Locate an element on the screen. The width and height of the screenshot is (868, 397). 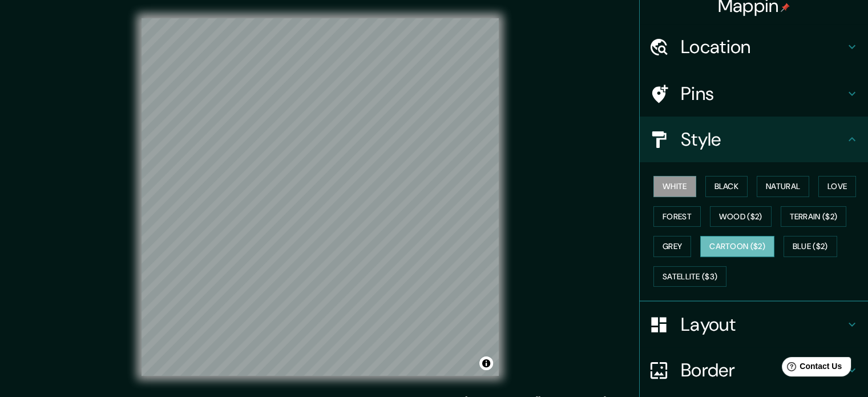
button: Satellite ($3) is located at coordinates (691, 277).